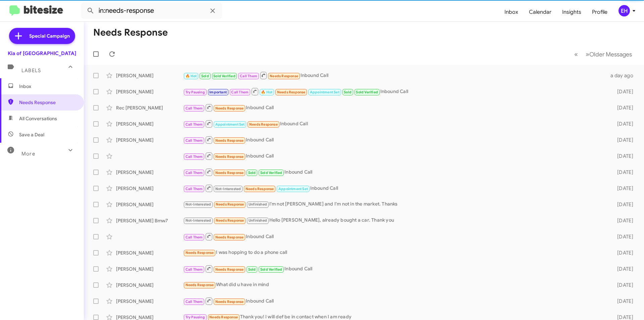 The height and width of the screenshot is (320, 644). Describe the element at coordinates (511, 12) in the screenshot. I see `a: Inbox` at that location.